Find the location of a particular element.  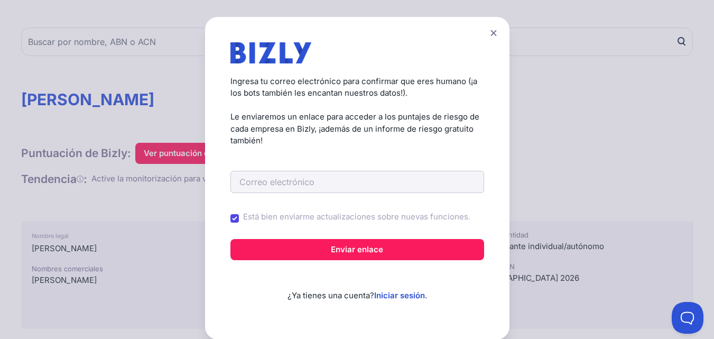

font: Está bien enviarme actualizaciones sobre nuevas funciones. is located at coordinates (357, 216).